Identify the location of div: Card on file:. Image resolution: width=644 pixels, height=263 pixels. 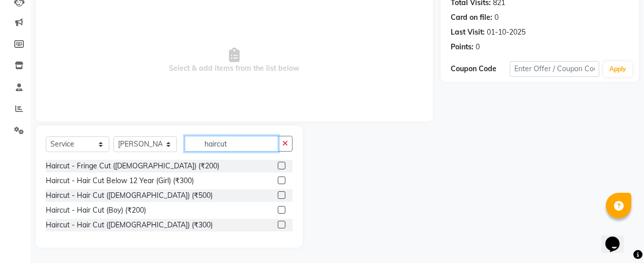
(472, 17).